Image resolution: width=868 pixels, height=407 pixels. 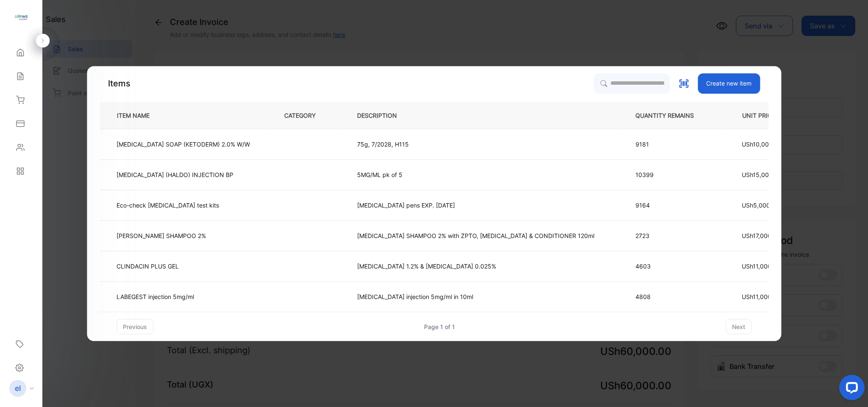 I want to click on p: 9164, so click(x=671, y=204).